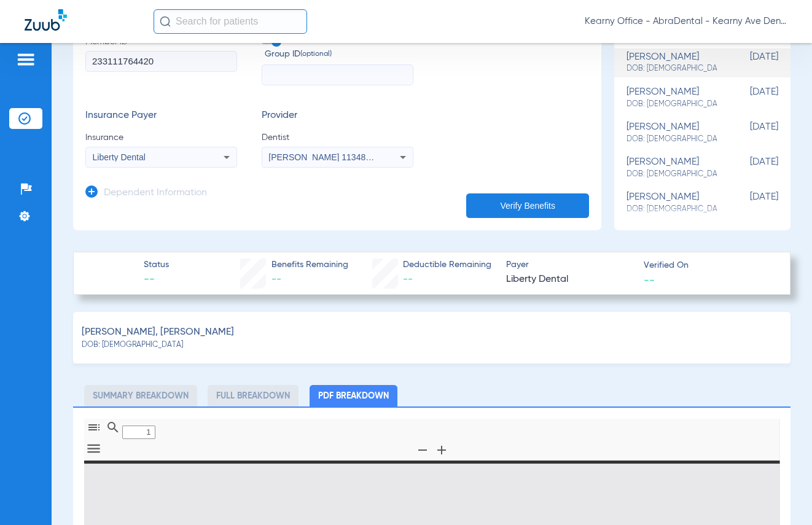  I want to click on span: Benefits Remaining, so click(309, 265).